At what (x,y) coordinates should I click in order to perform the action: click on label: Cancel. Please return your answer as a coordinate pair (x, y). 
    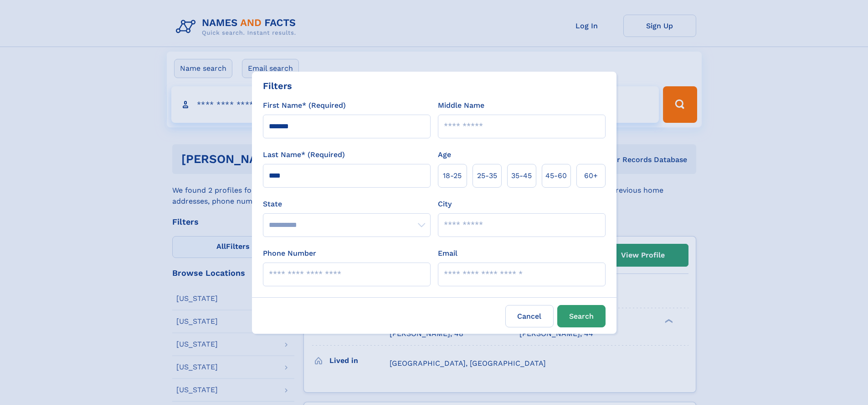
    Looking at the image, I should click on (530, 315).